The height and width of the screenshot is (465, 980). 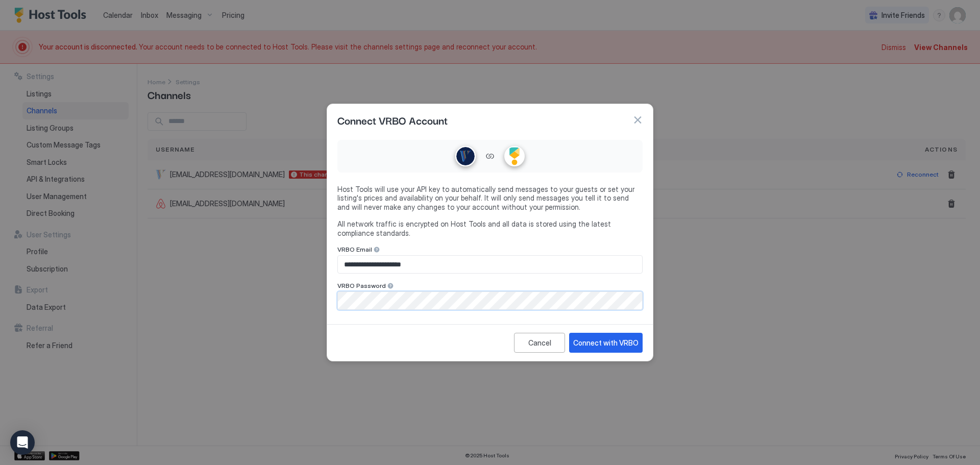 I want to click on span: Connect VRBO Account, so click(x=393, y=120).